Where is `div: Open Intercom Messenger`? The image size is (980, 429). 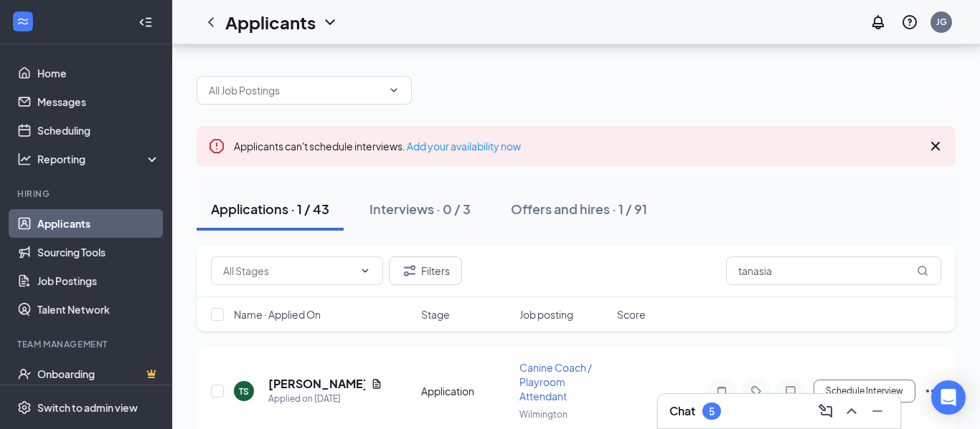
div: Open Intercom Messenger is located at coordinates (948, 398).